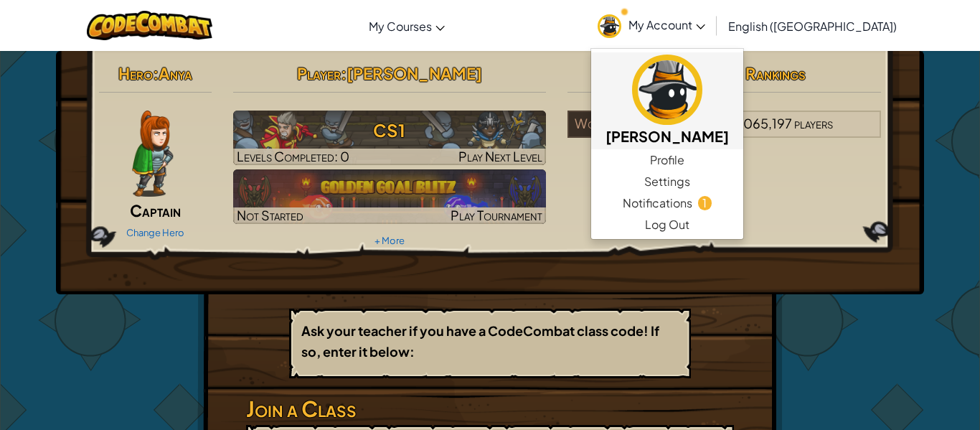 Image resolution: width=980 pixels, height=430 pixels. Describe the element at coordinates (136, 73) in the screenshot. I see `span: Hero` at that location.